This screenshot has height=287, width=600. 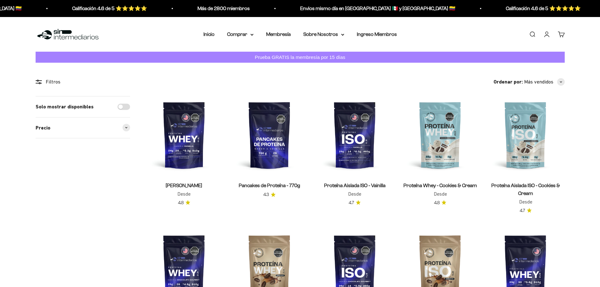 I want to click on summary: Sobre Nosotros, so click(x=324, y=34).